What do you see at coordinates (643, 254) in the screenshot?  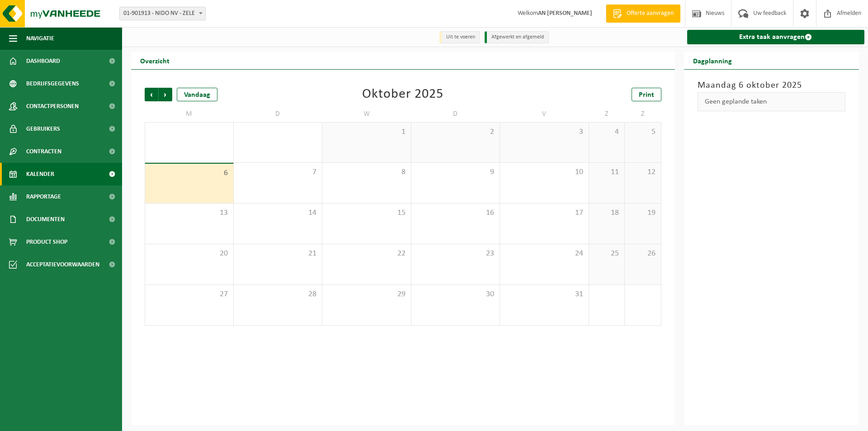 I see `span: 26` at bounding box center [643, 254].